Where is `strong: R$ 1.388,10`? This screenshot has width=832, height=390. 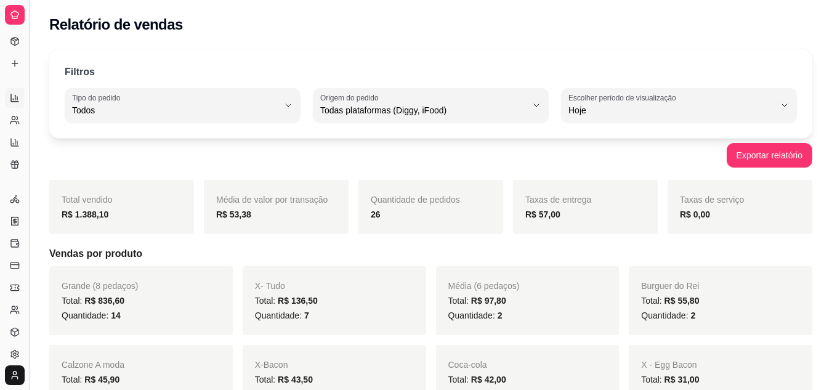
strong: R$ 1.388,10 is located at coordinates (85, 214).